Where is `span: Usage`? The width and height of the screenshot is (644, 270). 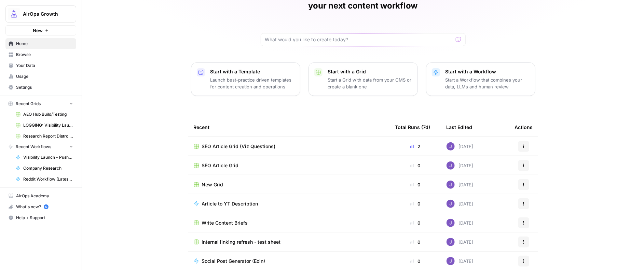
span: Usage is located at coordinates (44, 77).